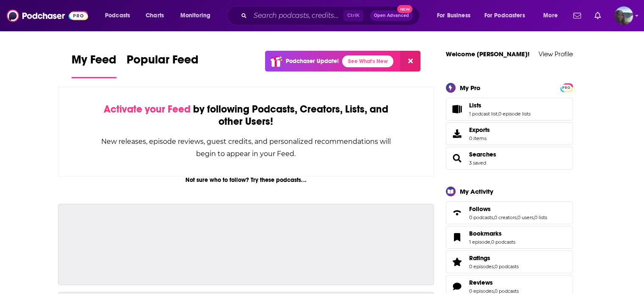 This screenshot has width=644, height=294. What do you see at coordinates (147, 109) in the screenshot?
I see `span: Activate your Feed` at bounding box center [147, 109].